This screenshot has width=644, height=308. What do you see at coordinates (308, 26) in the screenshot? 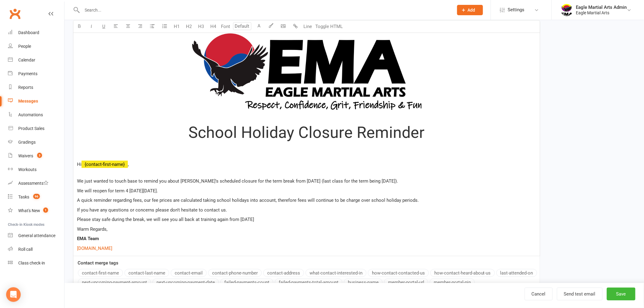
I see `button: Line` at bounding box center [308, 26].